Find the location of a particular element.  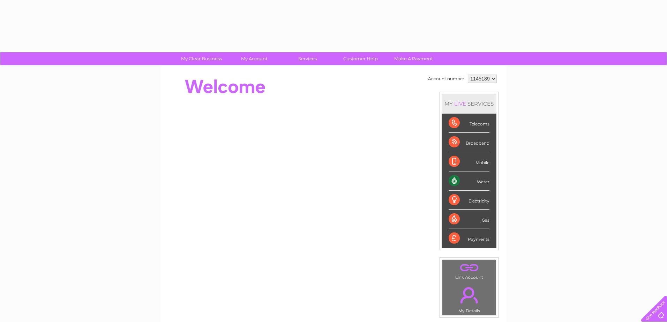

div: Telecoms is located at coordinates (469, 123).